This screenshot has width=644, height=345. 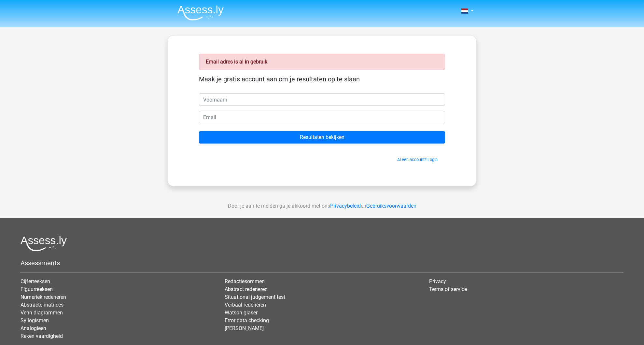 I want to click on a: Al een account? Login, so click(x=418, y=160).